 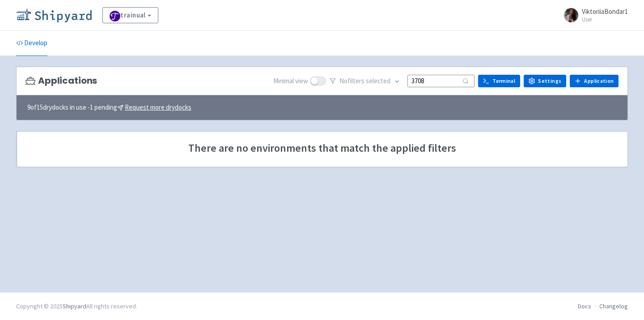 I want to click on a: Develop, so click(x=32, y=43).